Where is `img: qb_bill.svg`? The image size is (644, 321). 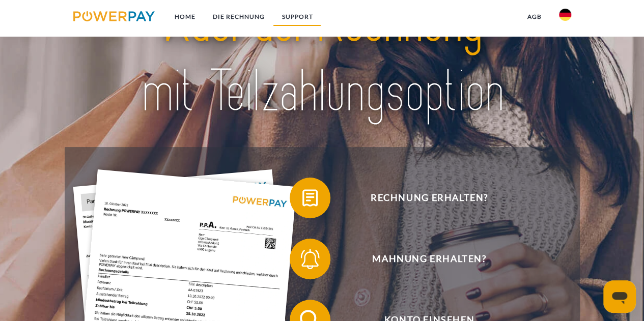
img: qb_bill.svg is located at coordinates (310, 198).